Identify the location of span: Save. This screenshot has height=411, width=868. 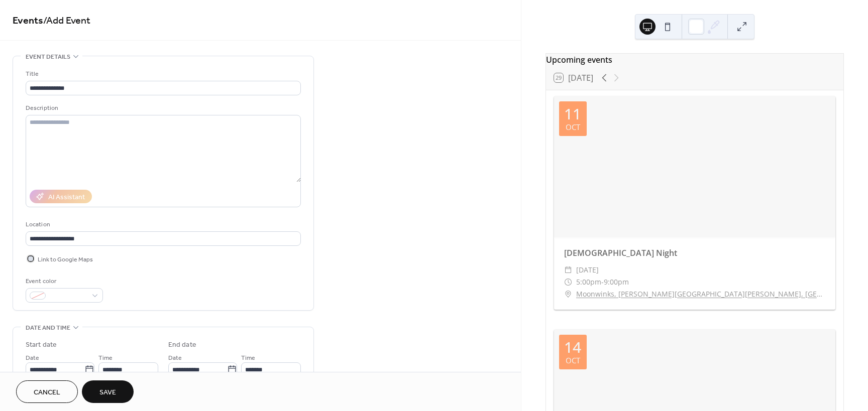
(108, 393).